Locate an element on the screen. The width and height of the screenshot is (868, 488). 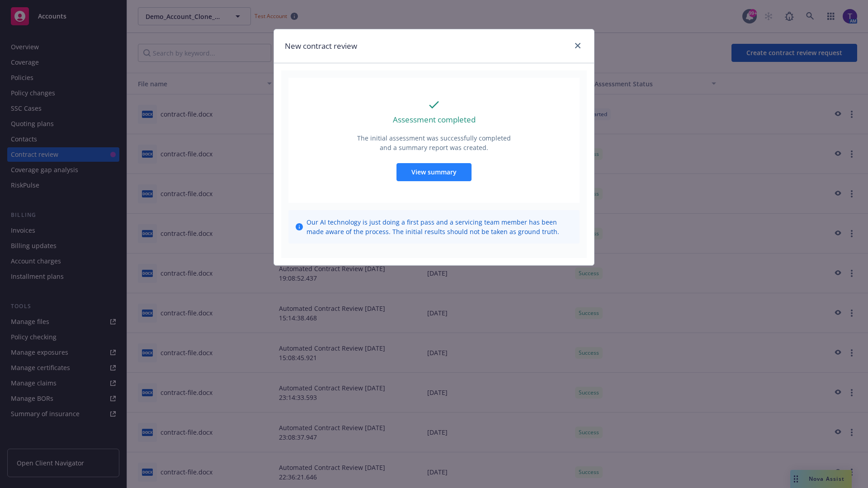
button: View summary is located at coordinates (434, 172).